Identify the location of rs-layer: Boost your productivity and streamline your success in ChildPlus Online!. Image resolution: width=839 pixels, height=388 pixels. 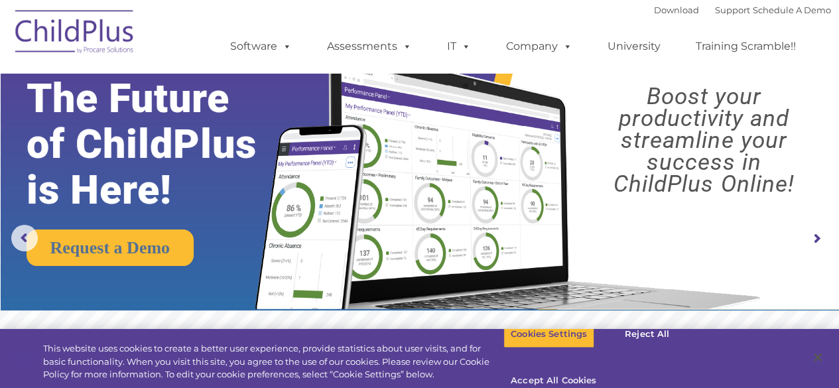
(703, 140).